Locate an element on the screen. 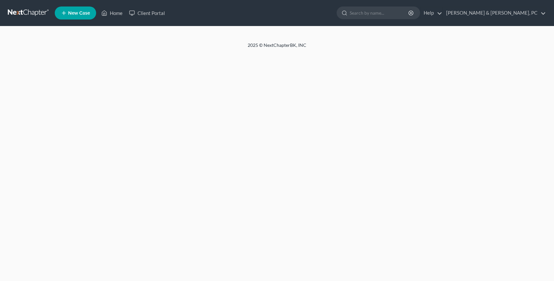 This screenshot has width=554, height=281. span: New Case is located at coordinates (79, 13).